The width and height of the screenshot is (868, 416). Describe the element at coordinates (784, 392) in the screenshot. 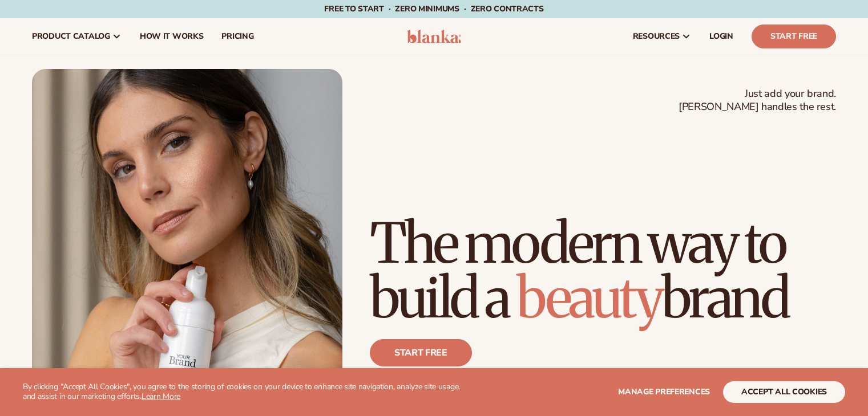

I see `button: accept all cookies` at that location.